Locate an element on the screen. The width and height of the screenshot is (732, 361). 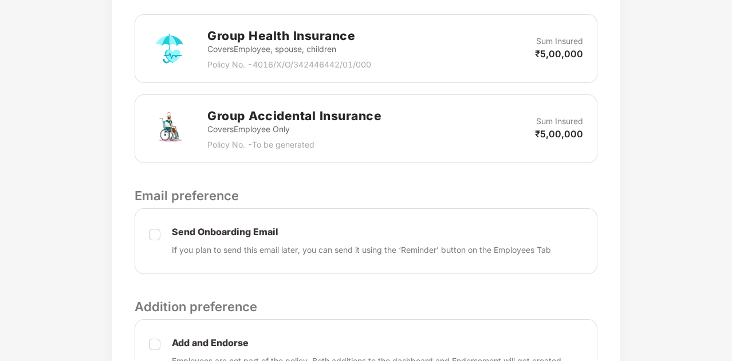
p: Policy No. - 4016/X/O/342446442/01/000 is located at coordinates (289, 65).